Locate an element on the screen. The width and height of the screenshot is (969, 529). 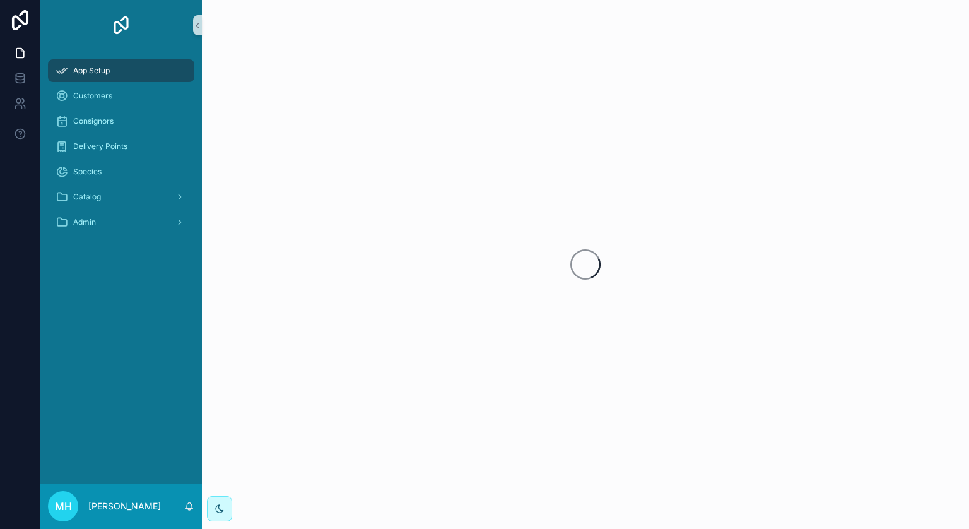
span: MH is located at coordinates (63, 506).